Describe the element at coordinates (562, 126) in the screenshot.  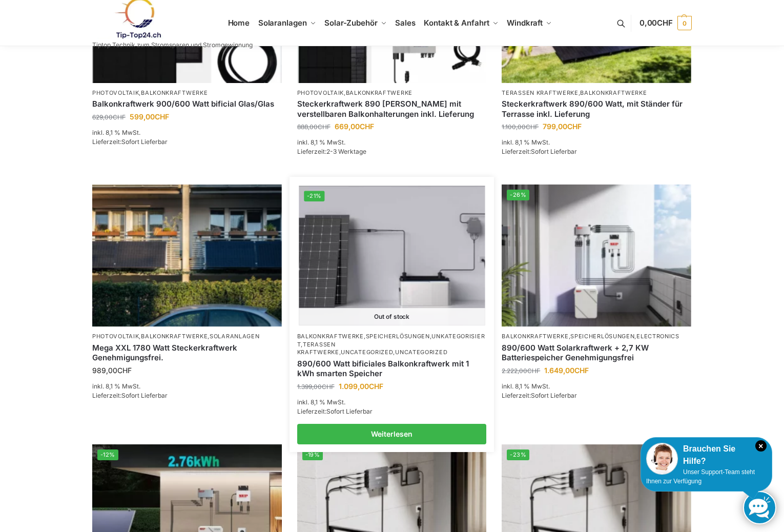
I see `bdi: 799,00` at that location.